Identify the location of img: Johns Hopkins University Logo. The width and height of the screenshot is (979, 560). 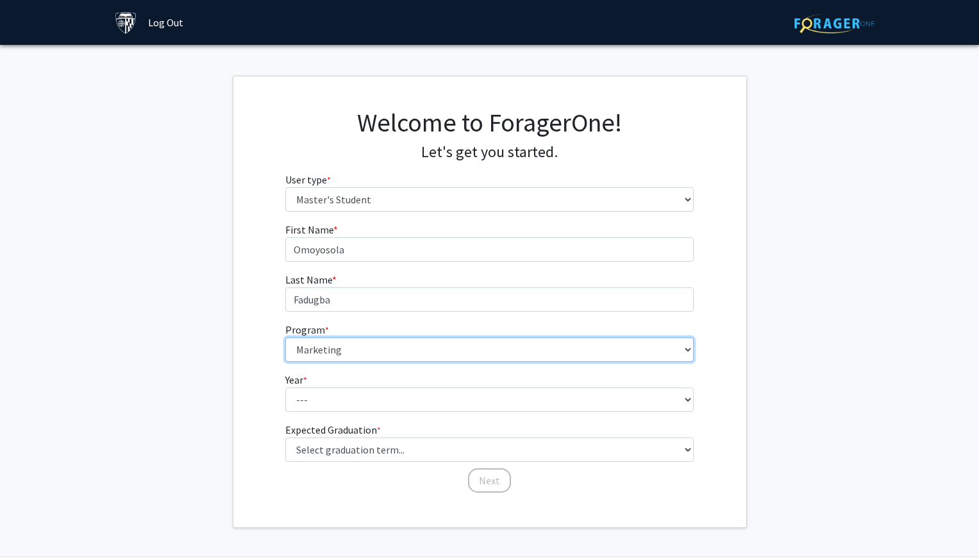
(126, 23).